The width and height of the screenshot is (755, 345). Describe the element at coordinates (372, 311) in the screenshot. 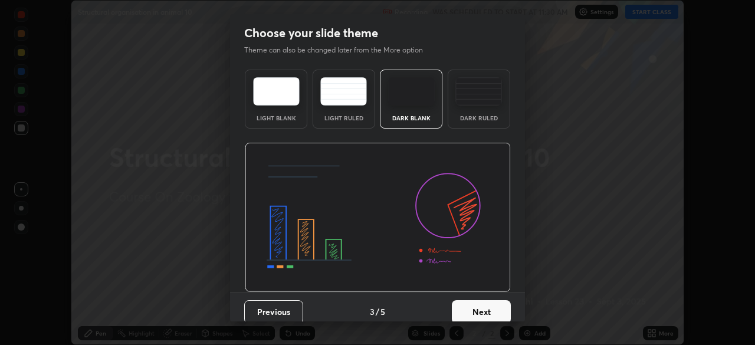

I see `h4: 3` at that location.